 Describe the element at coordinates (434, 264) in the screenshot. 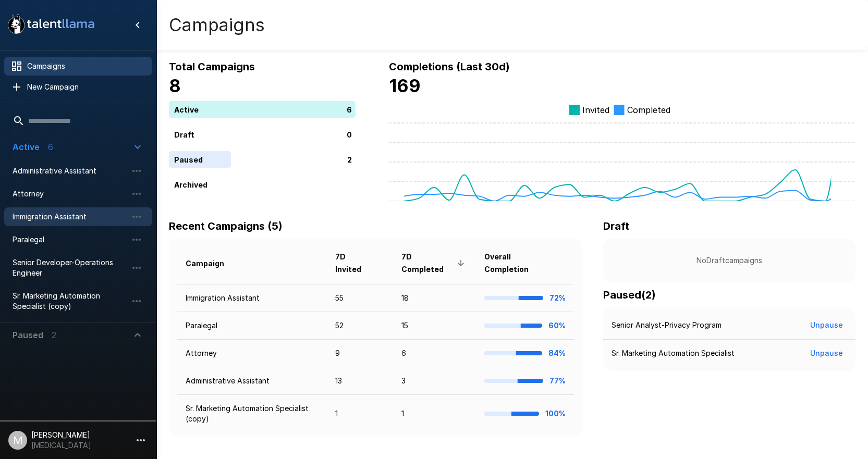

I see `span: 7D Completed` at that location.